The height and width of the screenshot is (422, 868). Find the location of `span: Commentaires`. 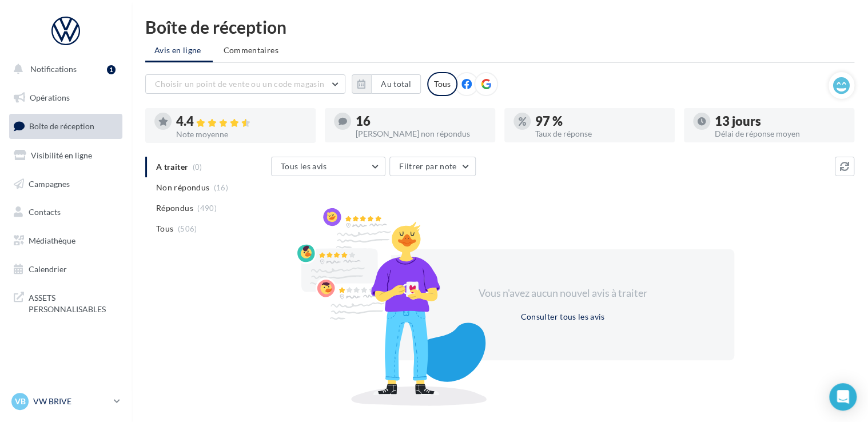

span: Commentaires is located at coordinates (251, 50).